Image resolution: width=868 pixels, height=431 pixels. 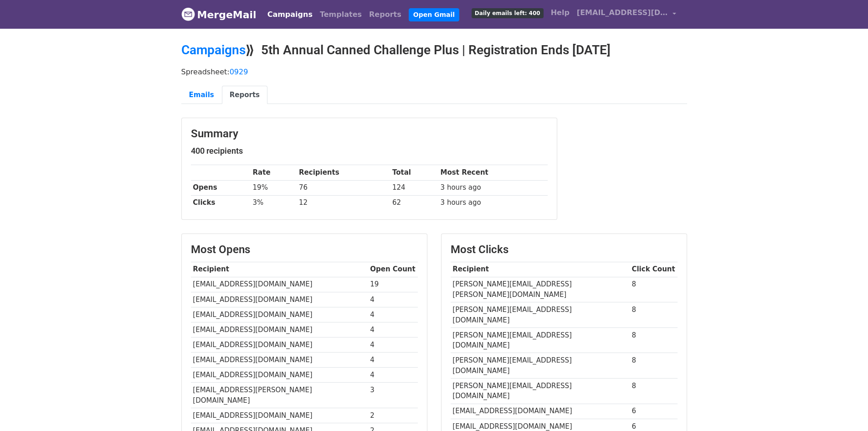 What do you see at coordinates (564, 249) in the screenshot?
I see `h3: Most Clicks` at bounding box center [564, 249].